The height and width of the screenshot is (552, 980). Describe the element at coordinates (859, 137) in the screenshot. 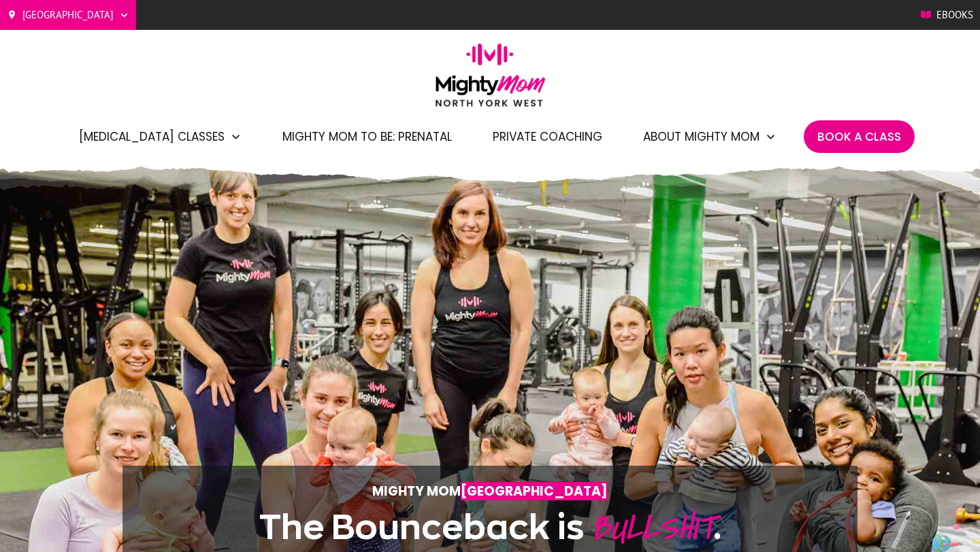

I see `a: Book A Class` at that location.